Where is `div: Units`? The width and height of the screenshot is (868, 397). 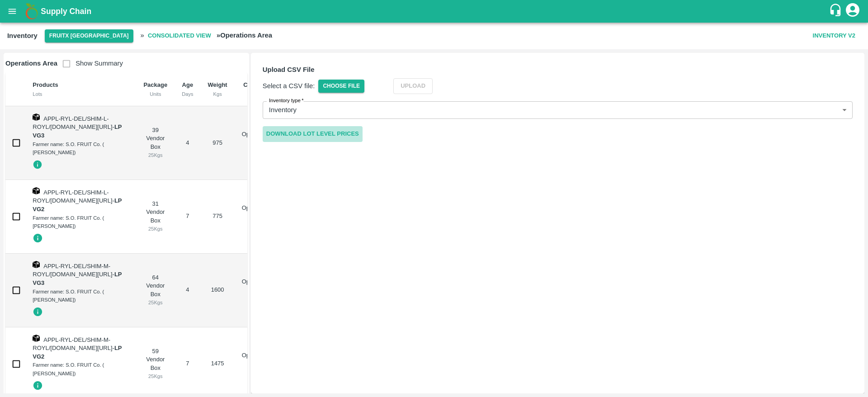
div: Units is located at coordinates (155, 94).